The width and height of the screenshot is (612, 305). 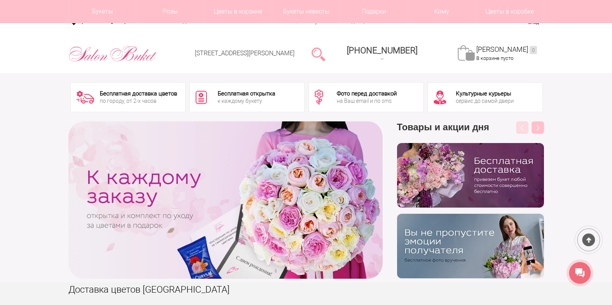 I want to click on img: Цветы Нижний Новгород, so click(x=113, y=54).